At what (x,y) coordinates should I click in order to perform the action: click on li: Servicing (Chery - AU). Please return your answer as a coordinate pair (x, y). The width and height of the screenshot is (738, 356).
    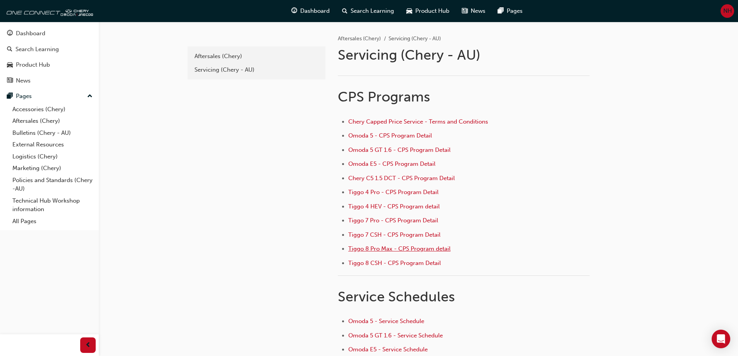
    Looking at the image, I should click on (415, 39).